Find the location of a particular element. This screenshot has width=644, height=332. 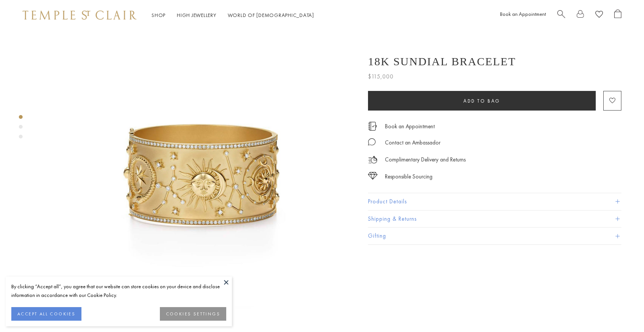

span: Add to bag is located at coordinates (482, 101).